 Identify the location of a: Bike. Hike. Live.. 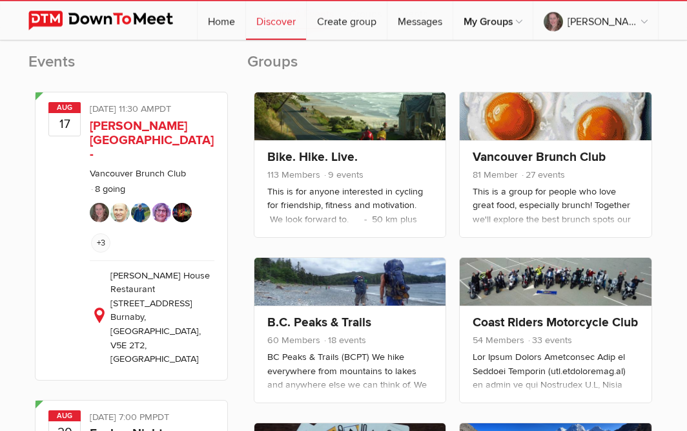
(312, 157).